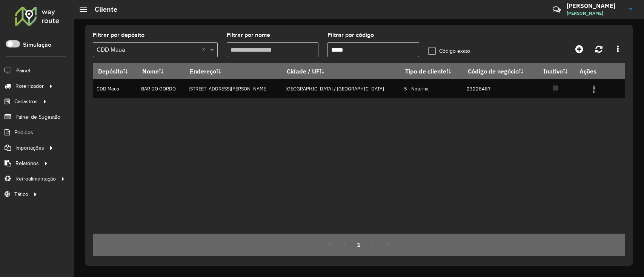  Describe the element at coordinates (118, 35) in the screenshot. I see `label: Filtrar por depósito` at that location.